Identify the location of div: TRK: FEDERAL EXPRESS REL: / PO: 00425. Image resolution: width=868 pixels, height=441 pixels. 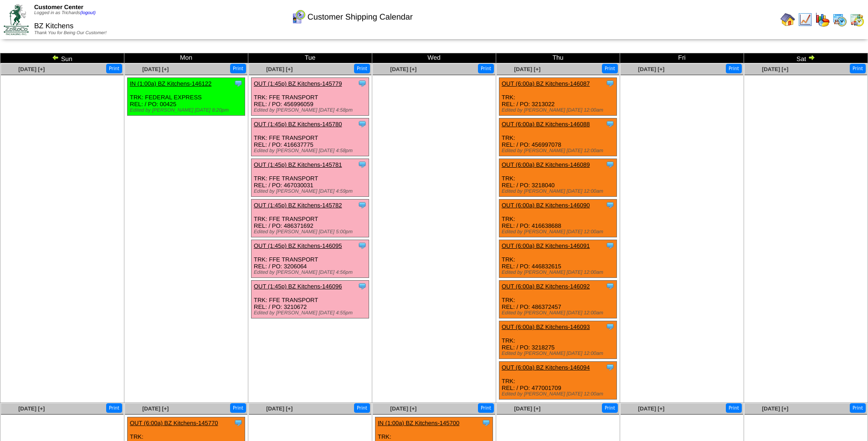
(187, 96).